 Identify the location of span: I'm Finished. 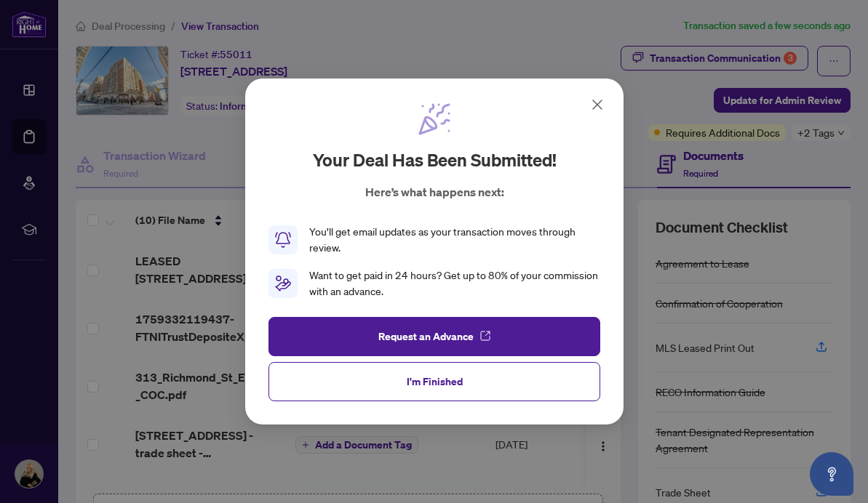
(434, 381).